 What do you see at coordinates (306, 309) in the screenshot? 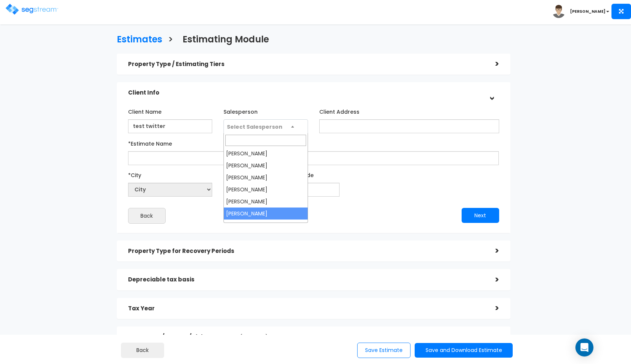
I see `h5: Tax Year` at bounding box center [306, 309].